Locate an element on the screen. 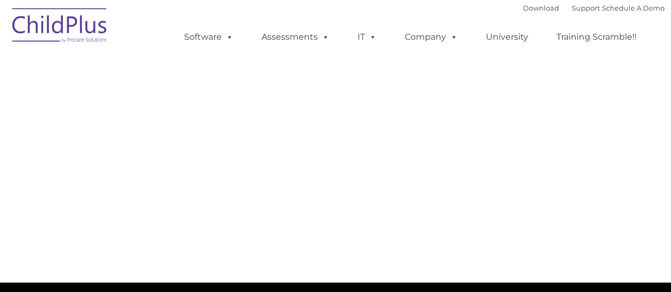  a: Schedule A Demo is located at coordinates (634, 8).